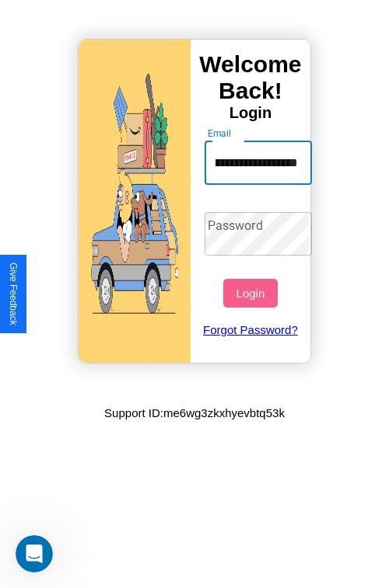 Image resolution: width=389 pixels, height=588 pixels. I want to click on button: Login, so click(250, 293).